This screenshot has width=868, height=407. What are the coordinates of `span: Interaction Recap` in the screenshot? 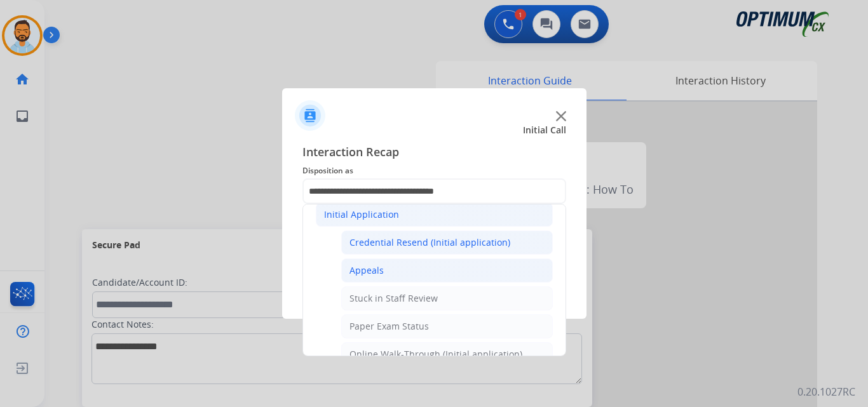 It's located at (434, 153).